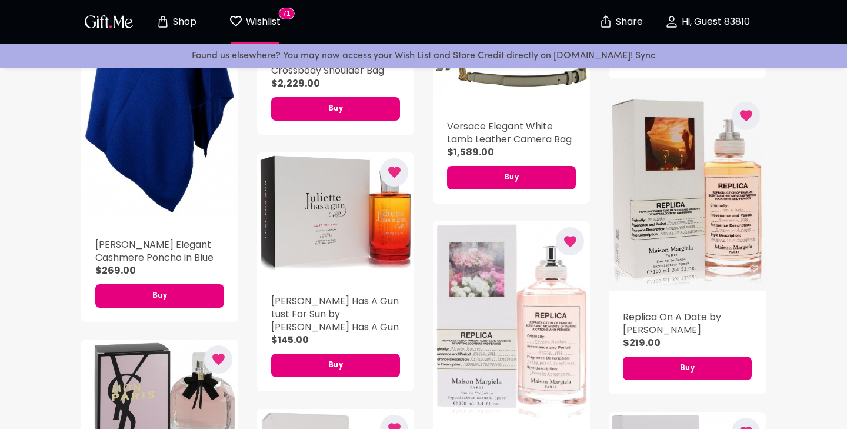 This screenshot has width=847, height=429. What do you see at coordinates (511, 133) in the screenshot?
I see `h5: Versace Elegant White Lamb Leather Camera Bag` at bounding box center [511, 133].